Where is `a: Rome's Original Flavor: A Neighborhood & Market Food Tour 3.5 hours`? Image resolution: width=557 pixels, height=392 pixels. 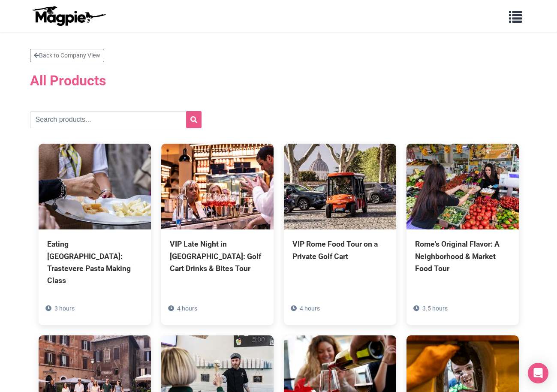 a: Rome's Original Flavor: A Neighborhood & Market Food Tour 3.5 hours is located at coordinates (462, 228).